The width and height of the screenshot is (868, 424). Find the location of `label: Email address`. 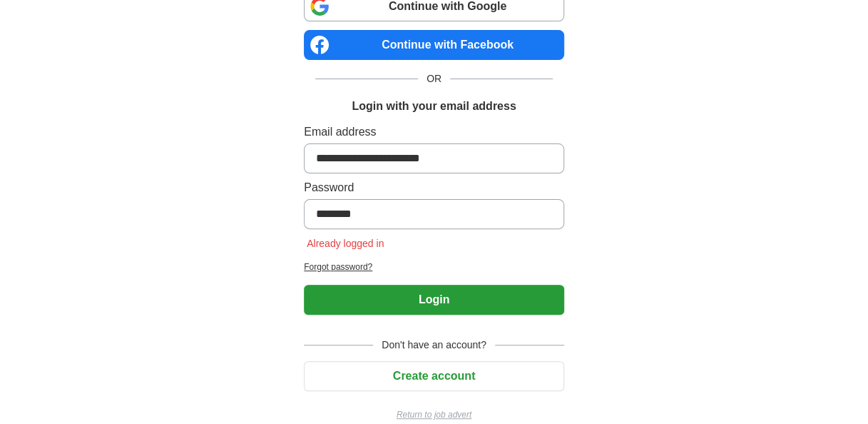

label: Email address is located at coordinates (434, 132).